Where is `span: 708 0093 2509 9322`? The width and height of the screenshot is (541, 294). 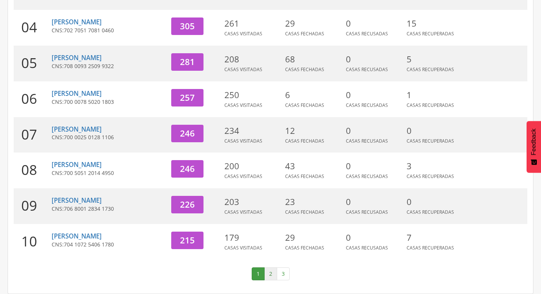 span: 708 0093 2509 9322 is located at coordinates (89, 66).